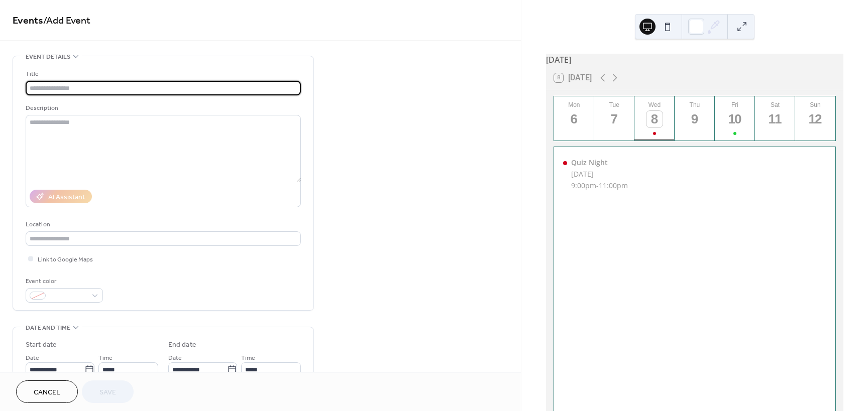 This screenshot has height=411, width=868. Describe the element at coordinates (815, 119) in the screenshot. I see `button: Sun12` at that location.